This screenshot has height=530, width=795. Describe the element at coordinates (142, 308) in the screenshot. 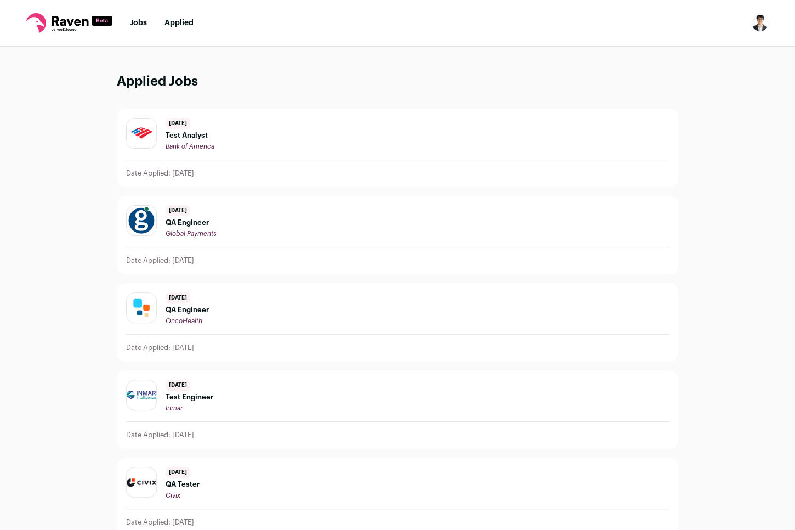

I see `img: b8a3bf5c040e4c929d54b6acad9ee7bab2394c7e47a785add52767ba6a0f46b0.jpg` at that location.